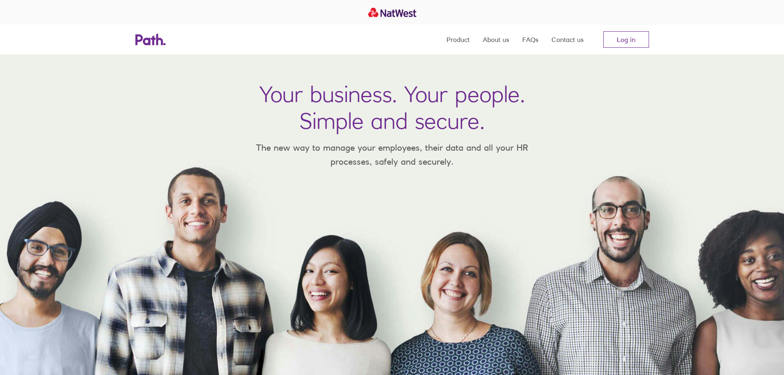  Describe the element at coordinates (626, 40) in the screenshot. I see `a: Log in` at that location.